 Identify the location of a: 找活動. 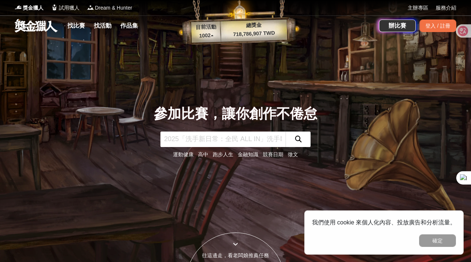
(103, 26).